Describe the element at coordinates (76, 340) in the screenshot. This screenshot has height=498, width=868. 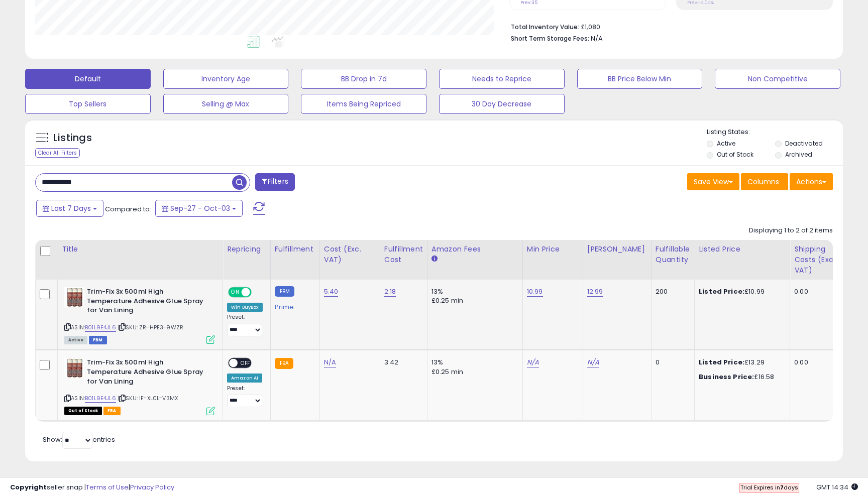
I see `span: All listings currently available for purchase on Amazon` at that location.